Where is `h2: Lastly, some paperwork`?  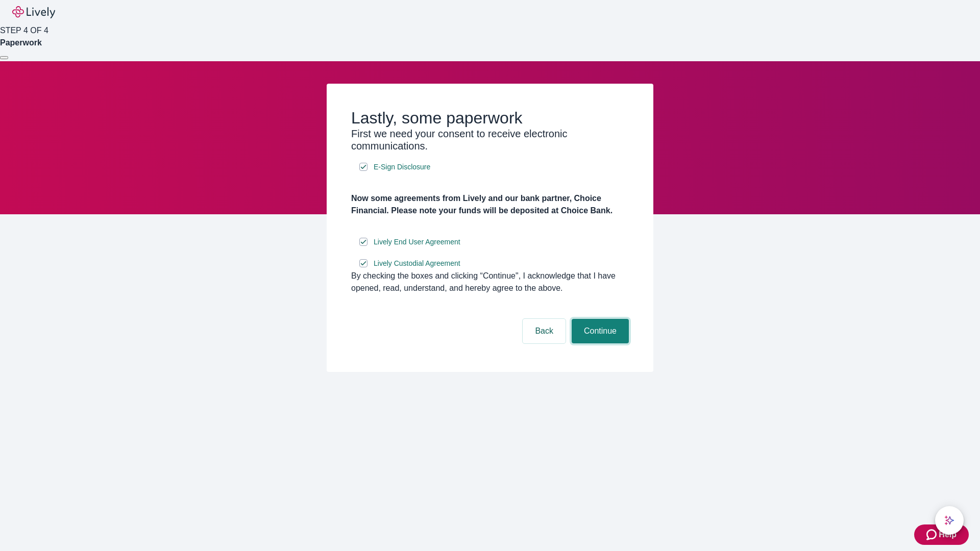
h2: Lastly, some paperwork is located at coordinates (490, 118).